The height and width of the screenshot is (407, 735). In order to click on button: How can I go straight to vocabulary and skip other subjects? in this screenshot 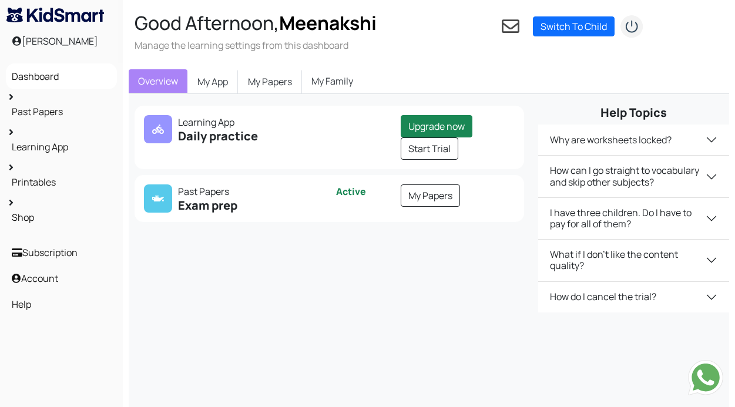, I will do `click(634, 176)`.